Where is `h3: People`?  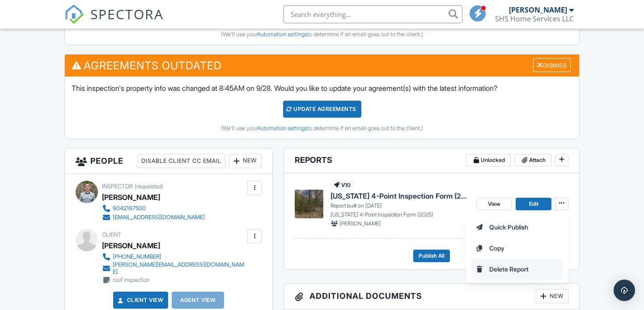
h3: People is located at coordinates (169, 161).